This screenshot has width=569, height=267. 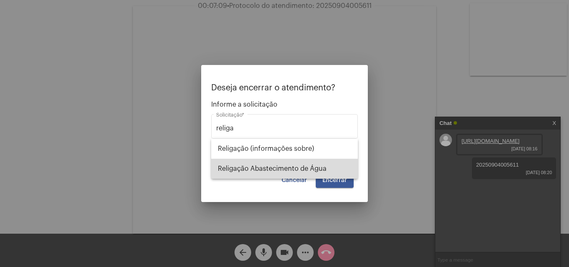 I want to click on span: Informe a solicitação, so click(x=285, y=105).